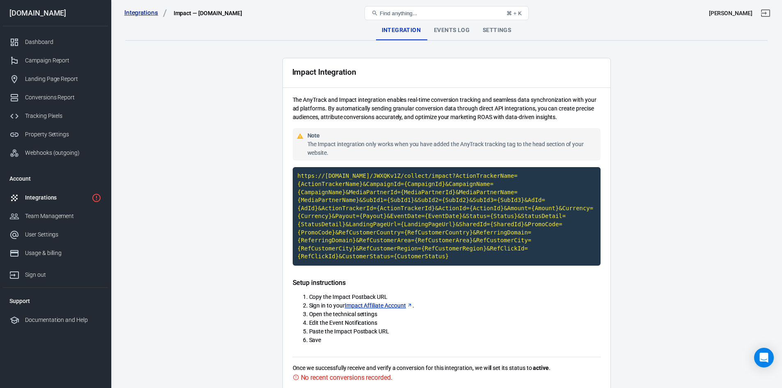 The image size is (782, 388). What do you see at coordinates (63, 79) in the screenshot?
I see `div: Landing Page Report` at bounding box center [63, 79].